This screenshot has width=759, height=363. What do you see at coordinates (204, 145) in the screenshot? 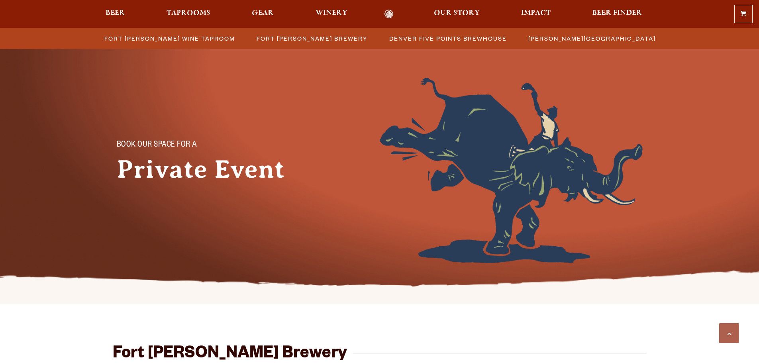
I see `p: Book Our Space for a` at bounding box center [204, 145].